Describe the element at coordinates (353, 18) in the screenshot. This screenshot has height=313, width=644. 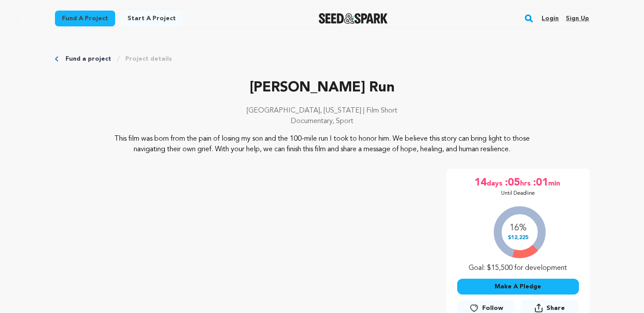
I see `img: Seed&Spark Logo Dark Mode` at that location.